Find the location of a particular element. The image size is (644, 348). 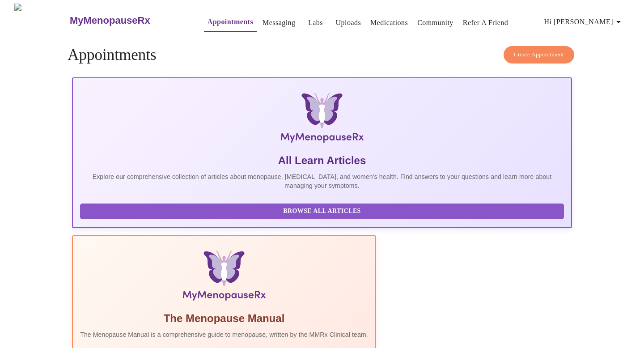

button: Refer a Friend is located at coordinates (486, 23).